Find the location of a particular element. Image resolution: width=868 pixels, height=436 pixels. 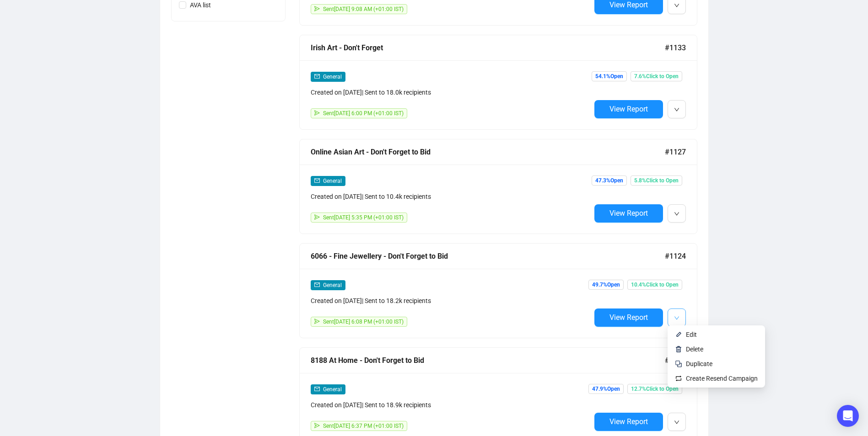

span: 12.7% Click to Open is located at coordinates (654, 389).